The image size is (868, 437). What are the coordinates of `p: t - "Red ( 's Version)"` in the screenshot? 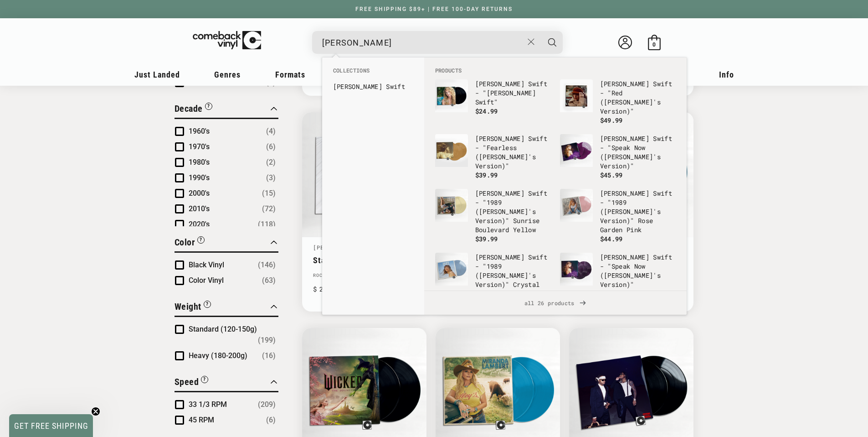 It's located at (637, 98).